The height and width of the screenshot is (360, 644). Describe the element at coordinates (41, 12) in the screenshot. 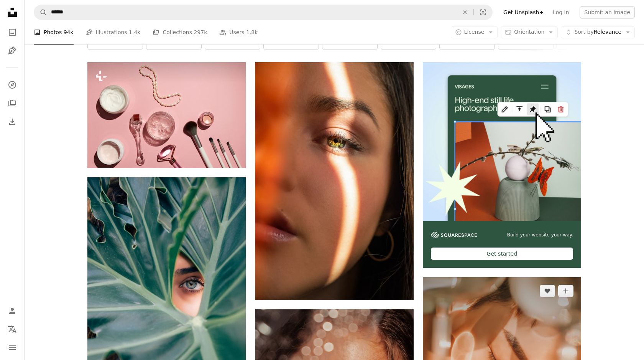

I see `button: Search Unsplash` at that location.